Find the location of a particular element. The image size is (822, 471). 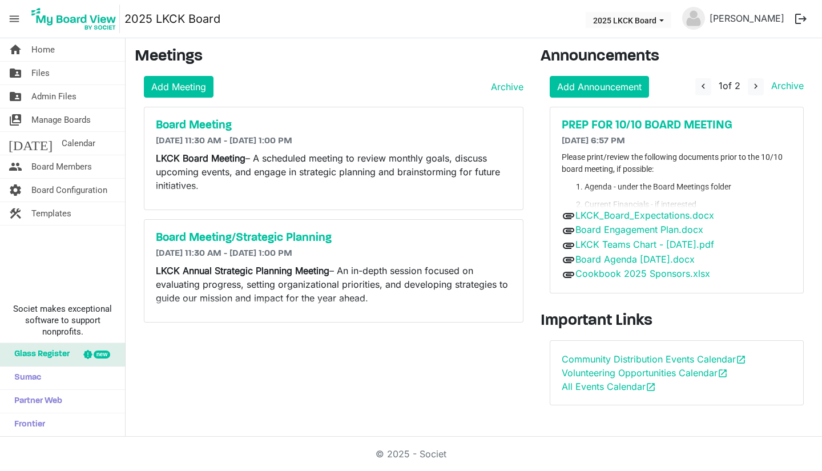

h3: Announcements is located at coordinates (677, 57).